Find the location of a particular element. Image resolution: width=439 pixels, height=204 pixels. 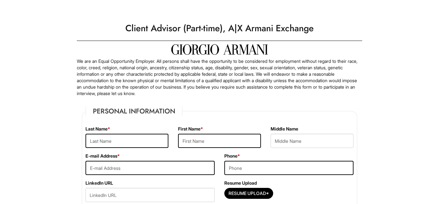

label: Resume Upload is located at coordinates (241, 183).